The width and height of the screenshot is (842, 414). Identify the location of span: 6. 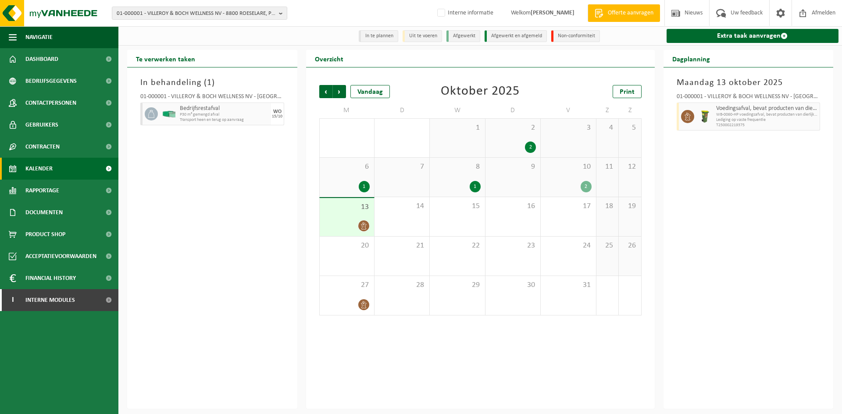
(347, 167).